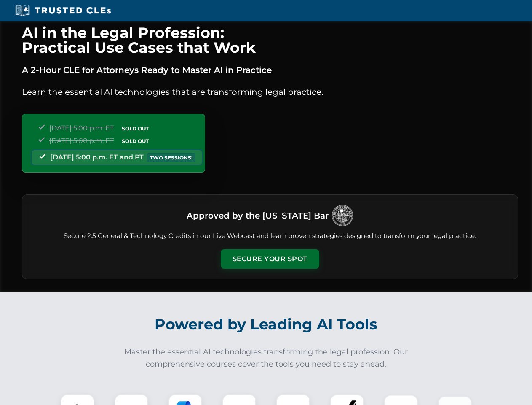 The image size is (532, 405). What do you see at coordinates (267, 358) in the screenshot?
I see `p: Master the essential AI technologies transforming the legal profession. Our comprehensive courses...` at bounding box center [267, 358].